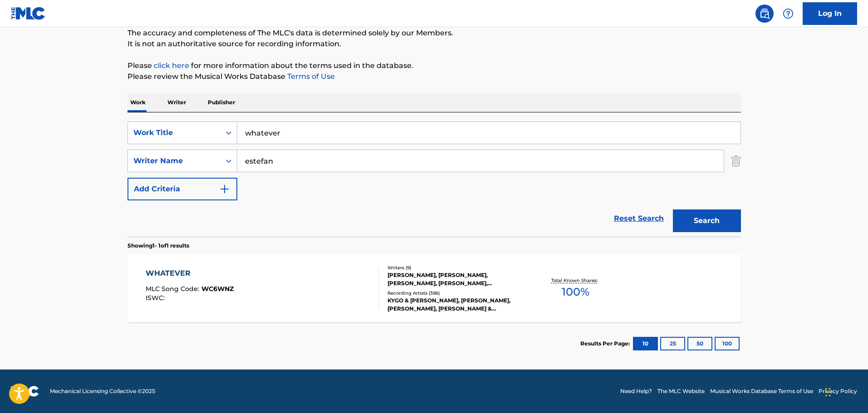 The height and width of the screenshot is (413, 868). Describe the element at coordinates (183, 189) in the screenshot. I see `button: Add Criteria` at that location.